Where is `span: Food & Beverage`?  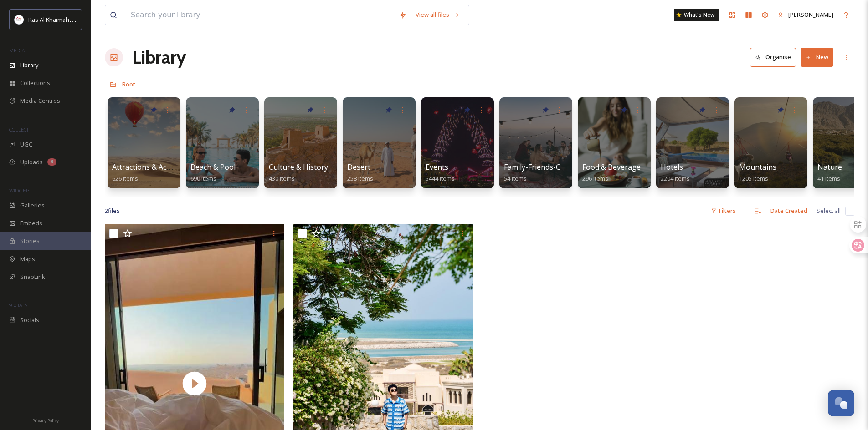
span: Food & Beverage is located at coordinates (612, 167).